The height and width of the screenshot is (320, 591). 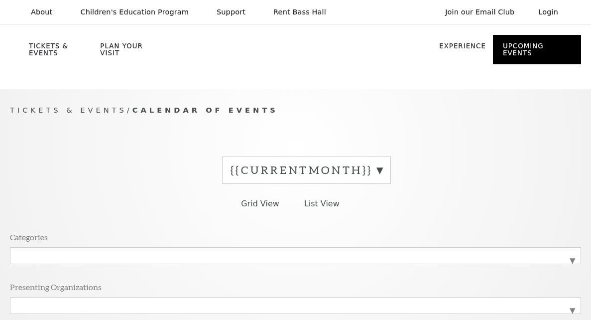 What do you see at coordinates (68, 109) in the screenshot?
I see `span: Tickets & Events` at bounding box center [68, 109].